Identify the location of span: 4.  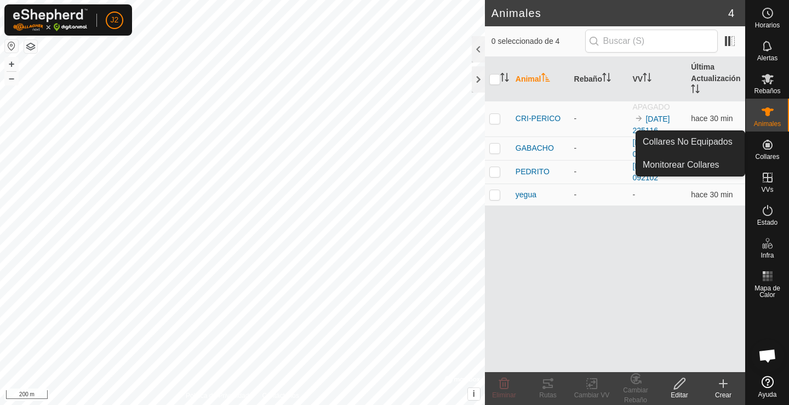
(731, 13).